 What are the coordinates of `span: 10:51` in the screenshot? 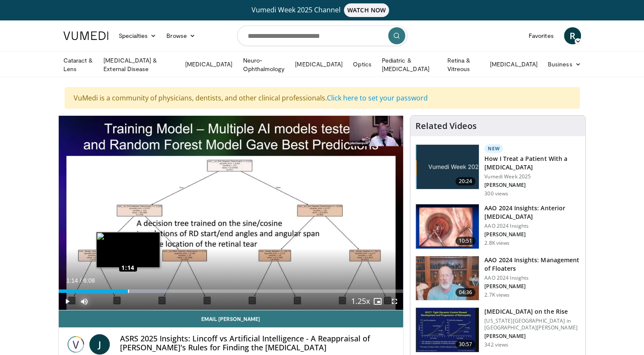 It's located at (466, 241).